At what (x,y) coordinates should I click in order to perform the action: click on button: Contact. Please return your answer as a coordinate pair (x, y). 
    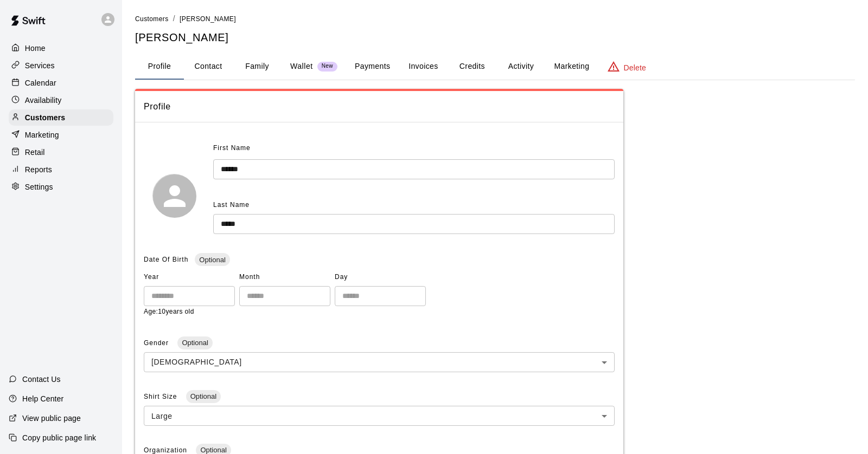
    Looking at the image, I should click on (209, 67).